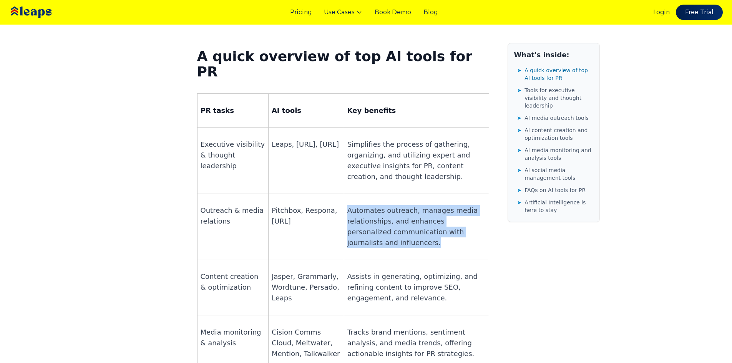 The height and width of the screenshot is (363, 732). I want to click on span: Artificial Intelligence is here to stay, so click(559, 206).